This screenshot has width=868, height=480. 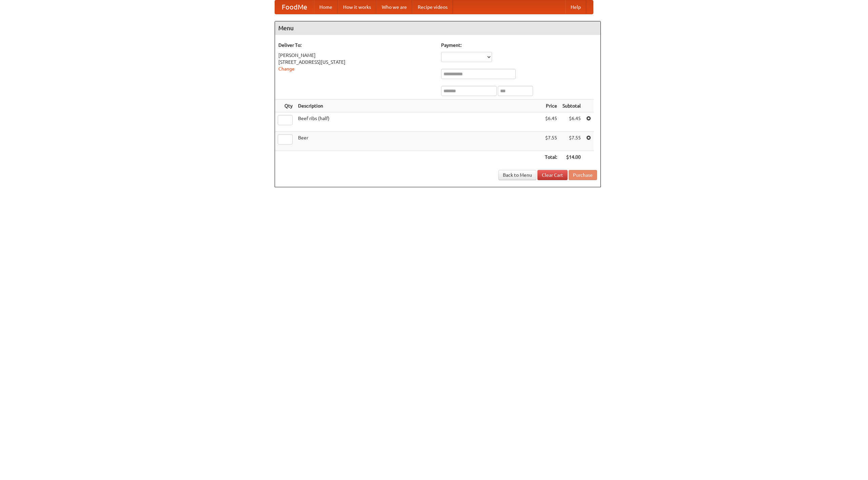 What do you see at coordinates (576, 7) in the screenshot?
I see `a: Help` at bounding box center [576, 7].